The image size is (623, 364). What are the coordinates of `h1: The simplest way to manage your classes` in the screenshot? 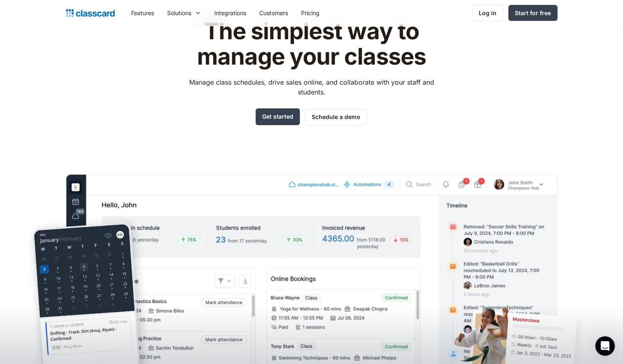 It's located at (311, 44).